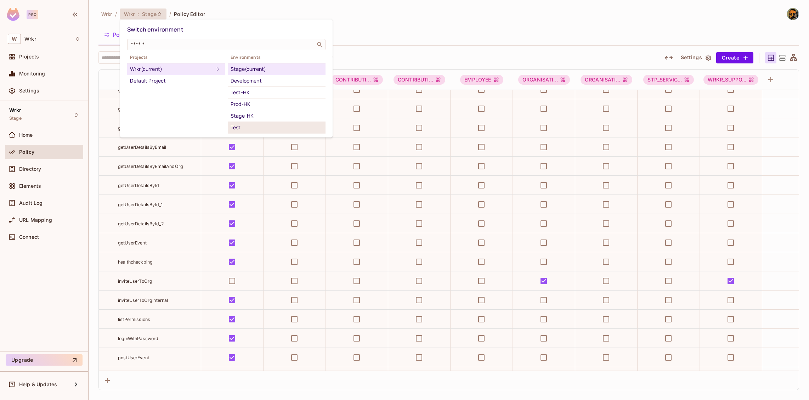 Image resolution: width=809 pixels, height=400 pixels. Describe the element at coordinates (176, 81) in the screenshot. I see `div: Default Project` at that location.